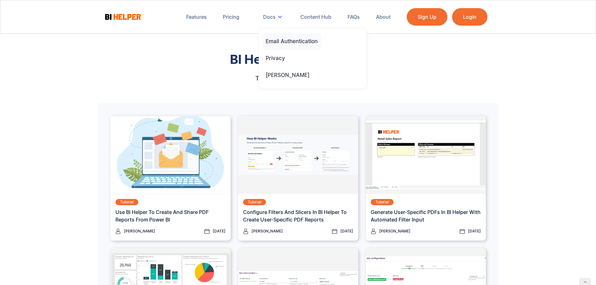 This screenshot has width=596, height=285. I want to click on a: Features, so click(196, 17).